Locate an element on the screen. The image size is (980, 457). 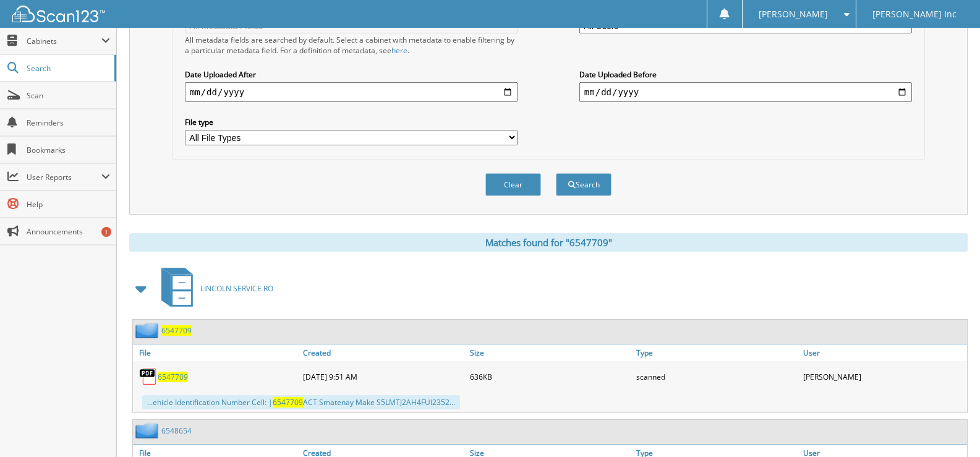
div: Matches found for "6547709" is located at coordinates (548, 242).